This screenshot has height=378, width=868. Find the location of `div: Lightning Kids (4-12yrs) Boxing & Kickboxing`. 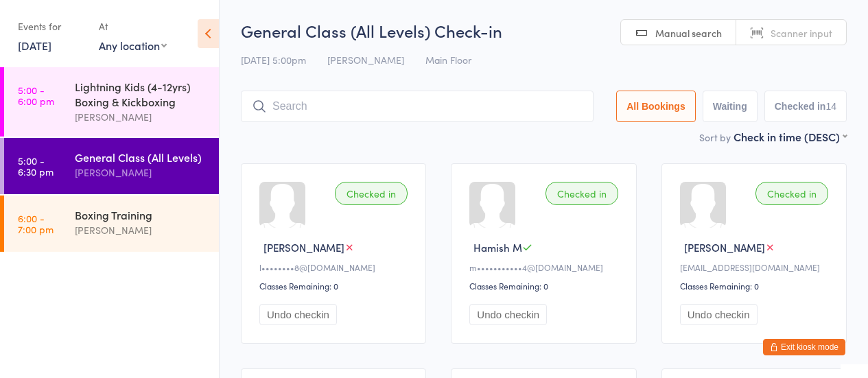

div: Lightning Kids (4-12yrs) Boxing & Kickboxing is located at coordinates (141, 94).